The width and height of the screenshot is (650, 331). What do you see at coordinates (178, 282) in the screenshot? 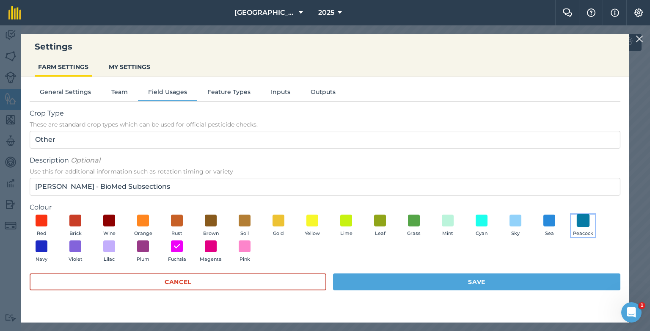
I see `button: Cancel` at bounding box center [178, 282].